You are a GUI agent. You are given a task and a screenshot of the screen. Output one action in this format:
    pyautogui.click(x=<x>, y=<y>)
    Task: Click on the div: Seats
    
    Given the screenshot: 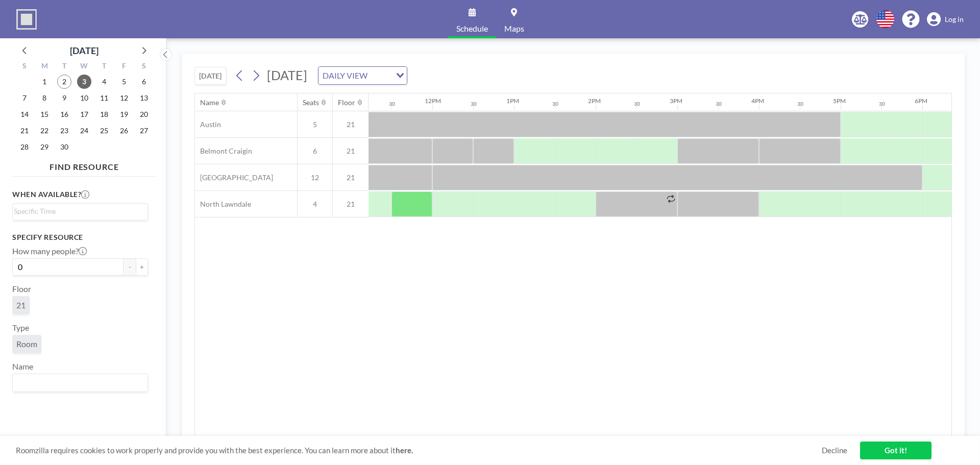 What is the action you would take?
    pyautogui.click(x=311, y=102)
    